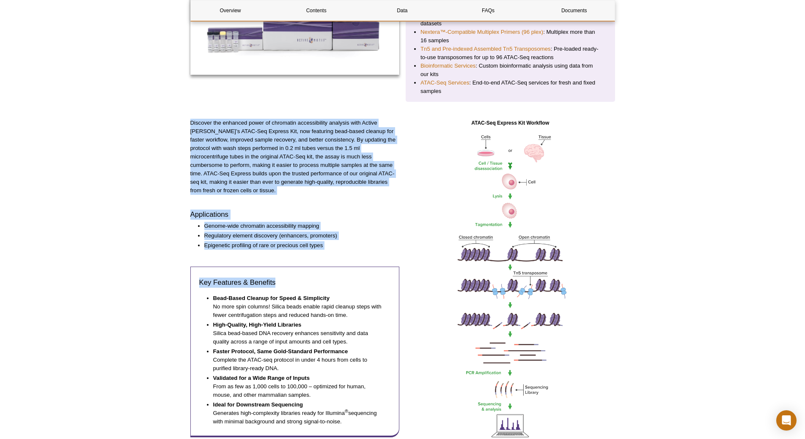 This screenshot has width=805, height=439. Describe the element at coordinates (402, 11) in the screenshot. I see `a: Data` at that location.